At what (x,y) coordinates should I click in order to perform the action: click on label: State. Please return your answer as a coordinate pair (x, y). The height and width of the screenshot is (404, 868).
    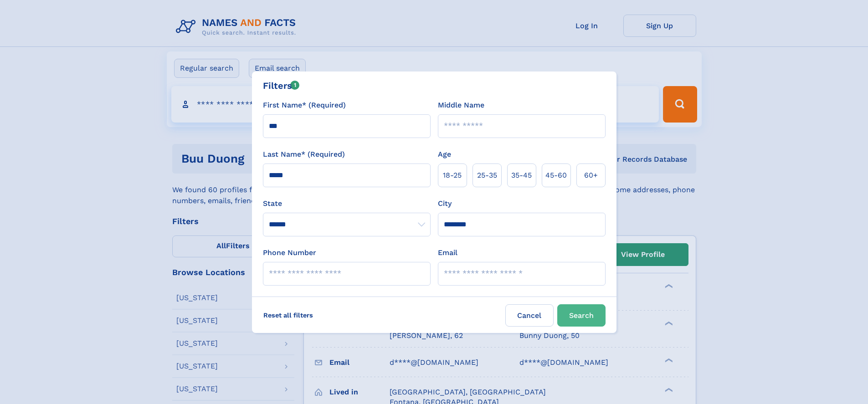
    Looking at the image, I should click on (347, 203).